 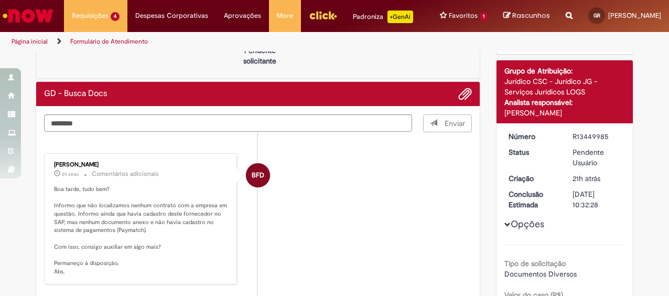 What do you see at coordinates (463, 16) in the screenshot?
I see `span: Favoritos` at bounding box center [463, 16].